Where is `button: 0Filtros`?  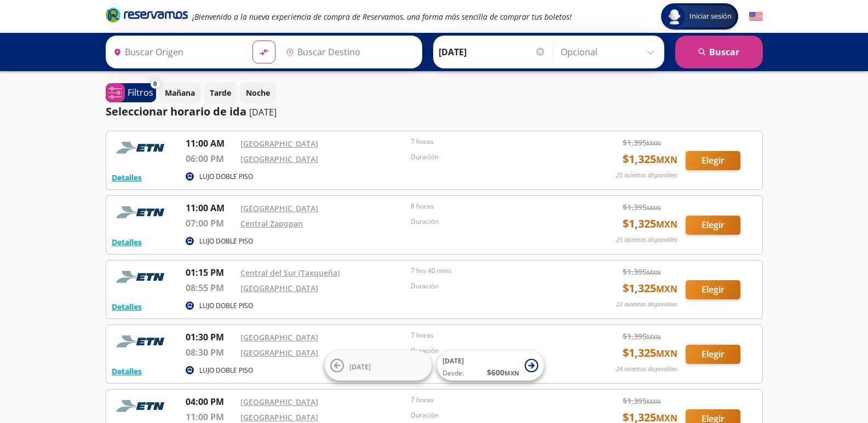 button: 0Filtros is located at coordinates (131, 93).